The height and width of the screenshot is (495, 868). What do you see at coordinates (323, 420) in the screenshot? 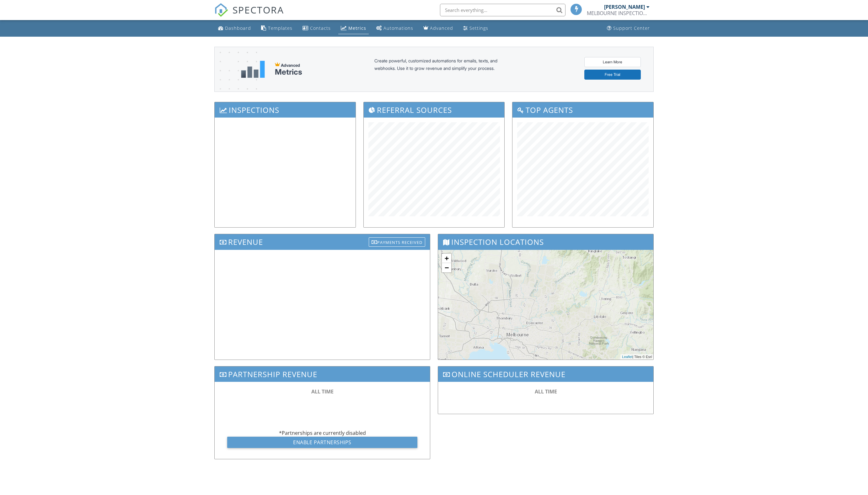
I see `div: *Partnerships are currently disabled` at bounding box center [323, 420].